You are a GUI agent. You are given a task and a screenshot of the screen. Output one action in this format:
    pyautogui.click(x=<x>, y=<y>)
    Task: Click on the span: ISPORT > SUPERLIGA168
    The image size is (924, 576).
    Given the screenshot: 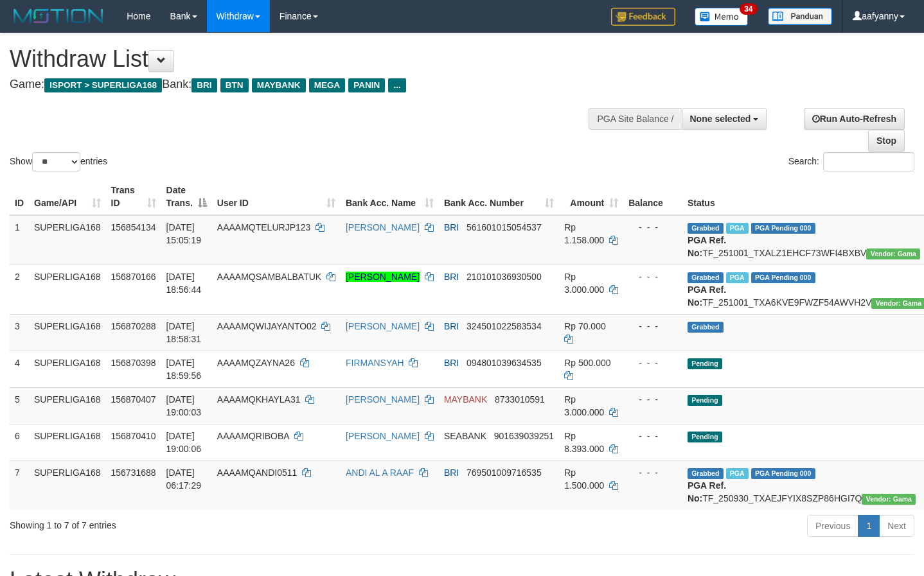 What is the action you would take?
    pyautogui.click(x=103, y=86)
    